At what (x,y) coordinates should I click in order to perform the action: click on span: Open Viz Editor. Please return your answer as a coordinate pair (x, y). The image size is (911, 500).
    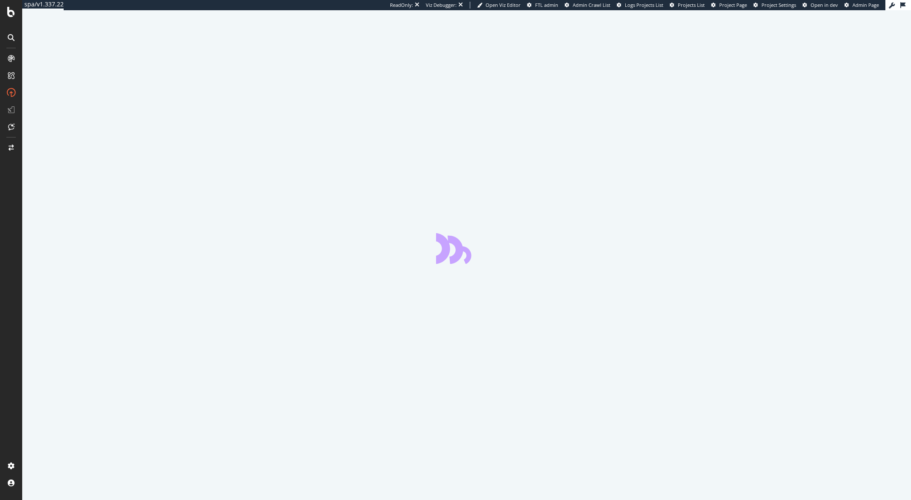
    Looking at the image, I should click on (503, 5).